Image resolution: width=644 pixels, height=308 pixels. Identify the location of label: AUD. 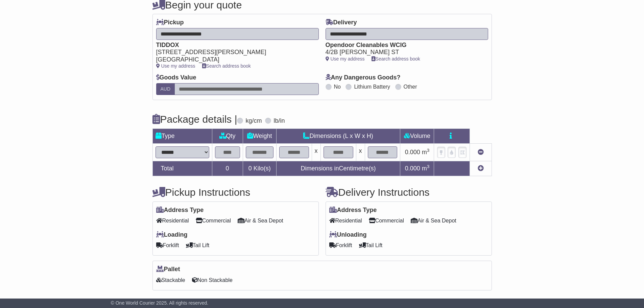
(165, 89).